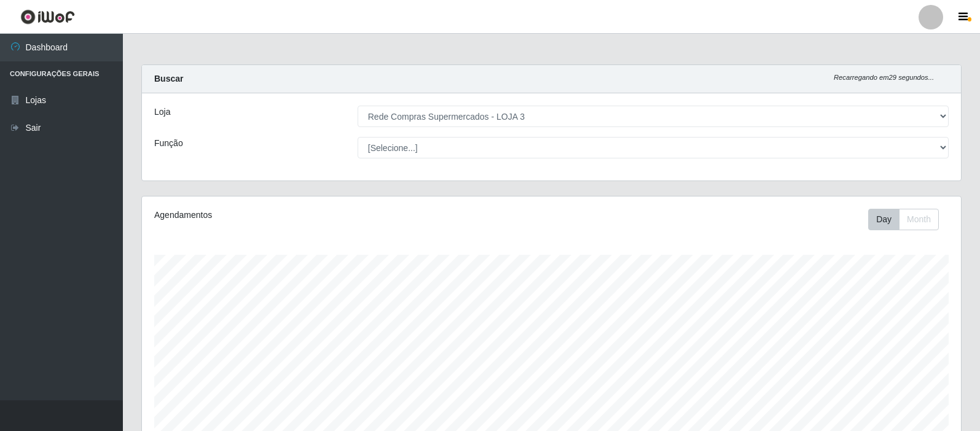 The height and width of the screenshot is (431, 980). What do you see at coordinates (903, 219) in the screenshot?
I see `div: First group` at bounding box center [903, 219].